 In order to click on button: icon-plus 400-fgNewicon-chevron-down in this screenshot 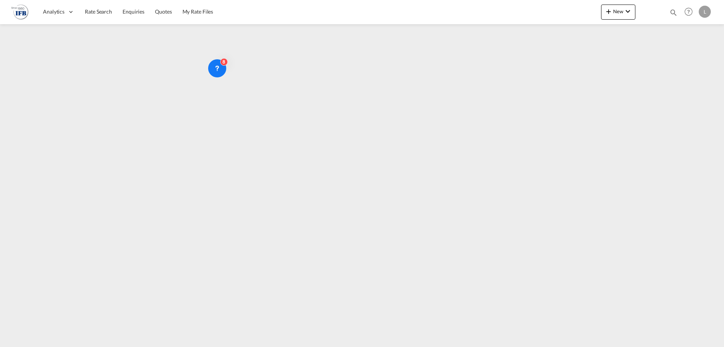, I will do `click(618, 12)`.